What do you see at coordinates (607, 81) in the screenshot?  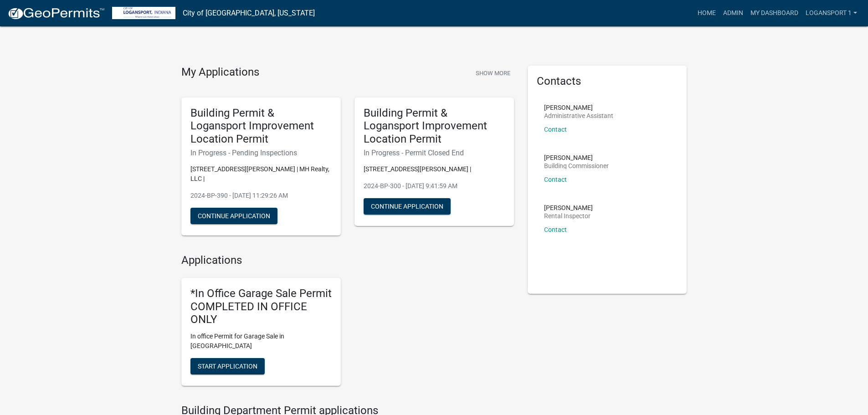 I see `h5: Contacts` at bounding box center [607, 81].